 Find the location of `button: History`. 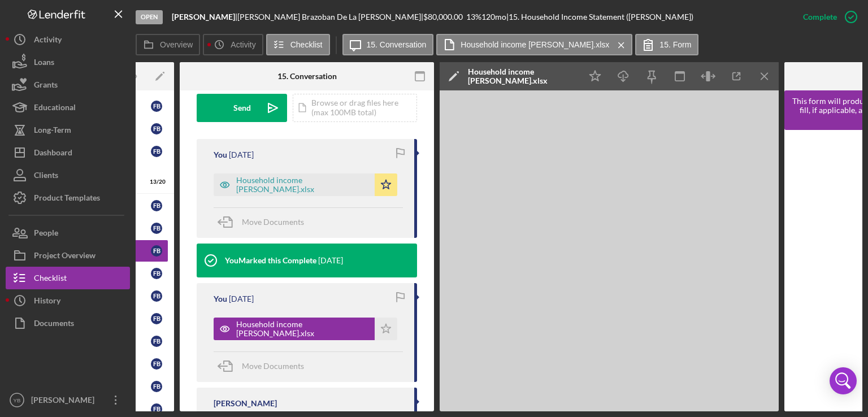

button: History is located at coordinates (68, 301).